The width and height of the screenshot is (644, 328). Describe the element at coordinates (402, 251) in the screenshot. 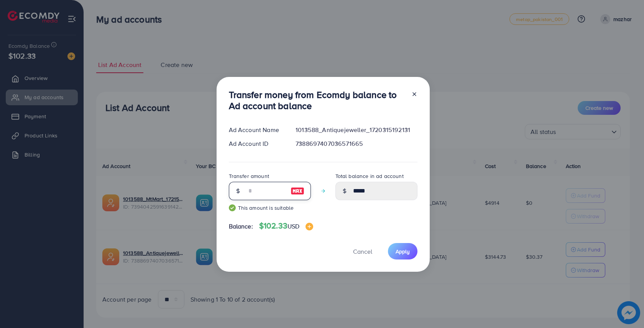

I see `button: Apply` at that location.